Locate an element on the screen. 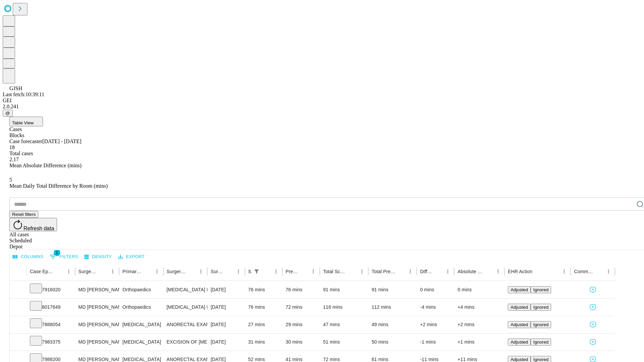  div: ANORECTAL EXAM UNDER ANESTHESIA is located at coordinates (185, 325).